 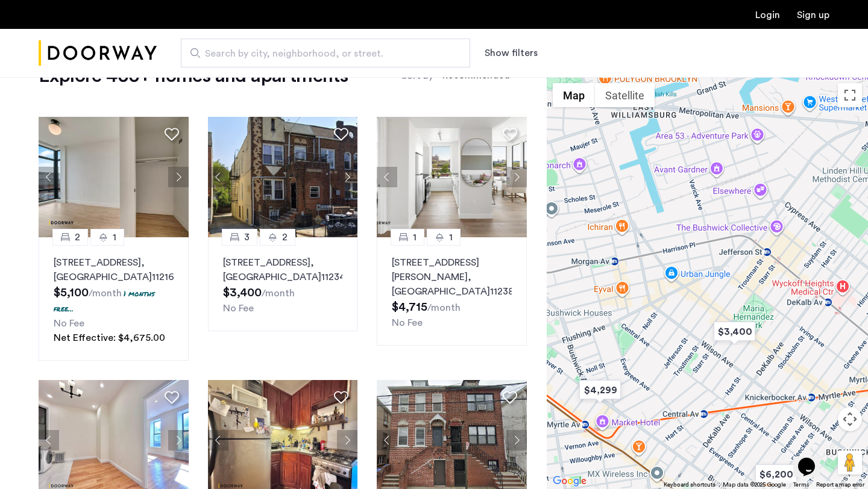 What do you see at coordinates (569, 481) in the screenshot?
I see `a: Open this area in Google Maps (opens a new window)` at bounding box center [569, 481].